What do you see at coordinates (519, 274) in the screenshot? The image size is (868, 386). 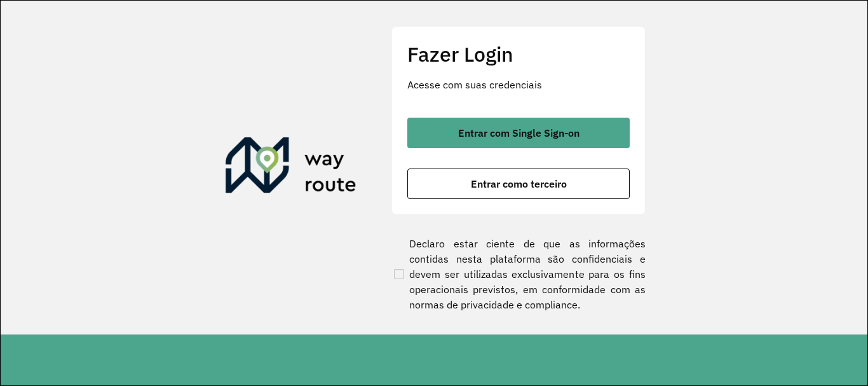 I see `label: Declaro estar ciente de que as informações contidas nesta plataforma são confidenciais e devem se...` at bounding box center [519, 274].